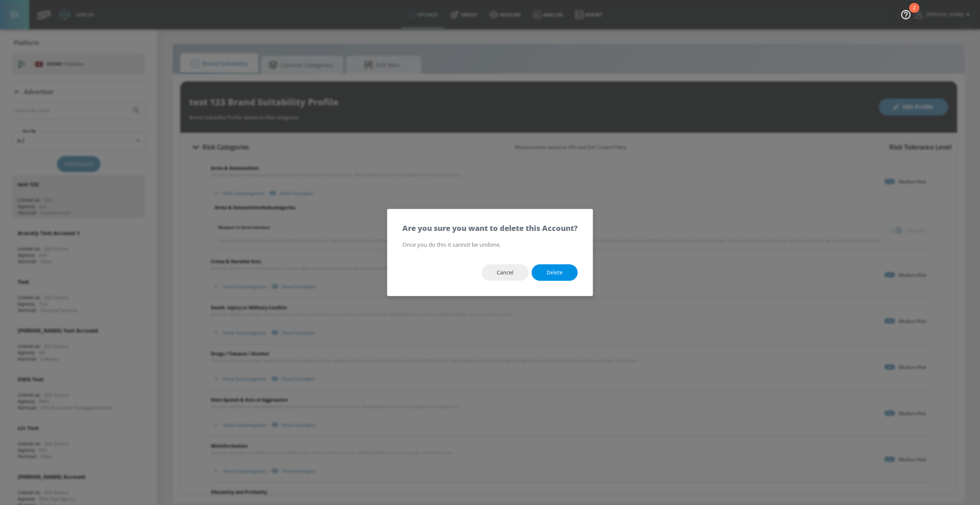 The width and height of the screenshot is (980, 505). What do you see at coordinates (490, 228) in the screenshot?
I see `h5: Are you sure you want to delete this Account?` at bounding box center [490, 228].